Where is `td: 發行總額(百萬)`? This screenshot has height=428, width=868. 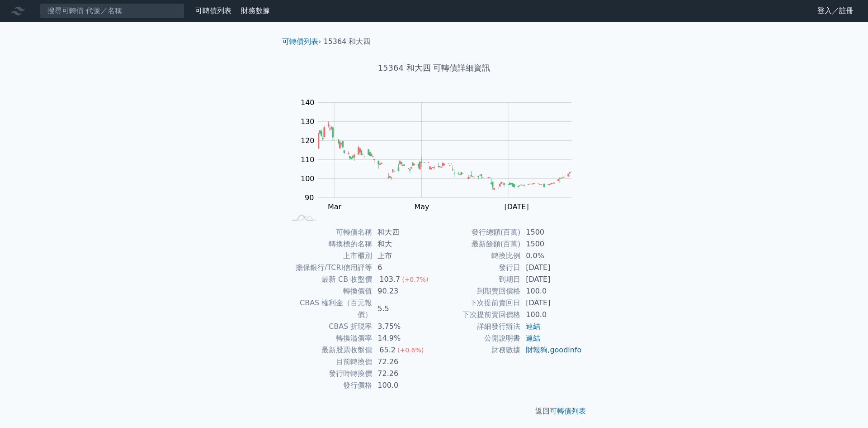
td: 發行總額(百萬) is located at coordinates (477, 232).